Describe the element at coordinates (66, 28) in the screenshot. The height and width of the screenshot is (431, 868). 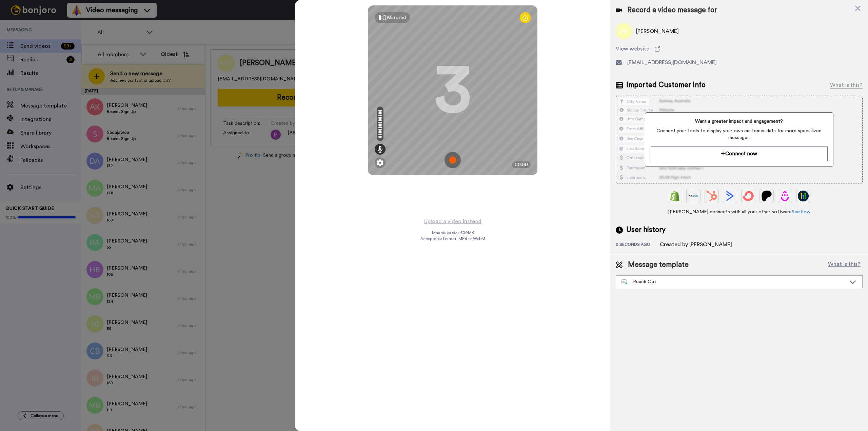
I see `p: Message from Amy, sent 3m ago` at that location.